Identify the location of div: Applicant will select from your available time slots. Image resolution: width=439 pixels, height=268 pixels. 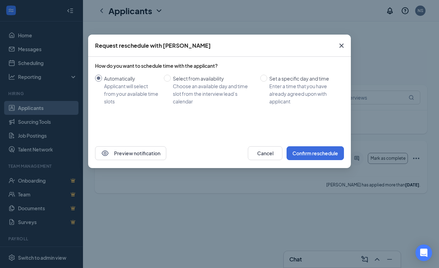
(131, 94).